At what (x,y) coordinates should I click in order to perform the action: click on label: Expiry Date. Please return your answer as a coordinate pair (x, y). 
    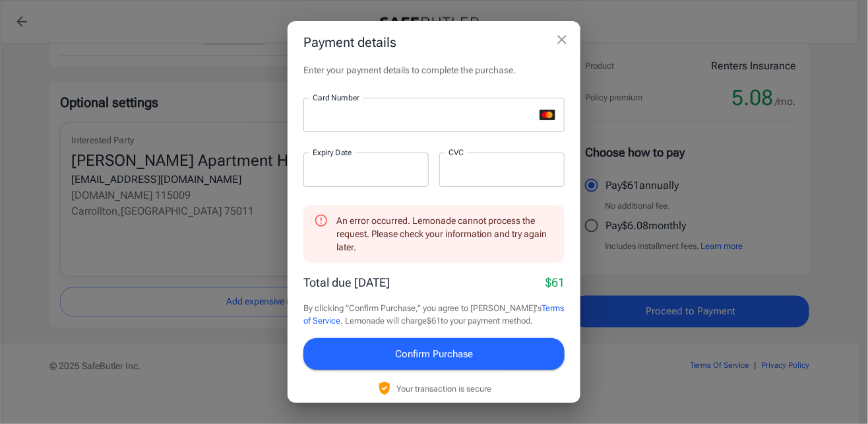
    Looking at the image, I should click on (333, 152).